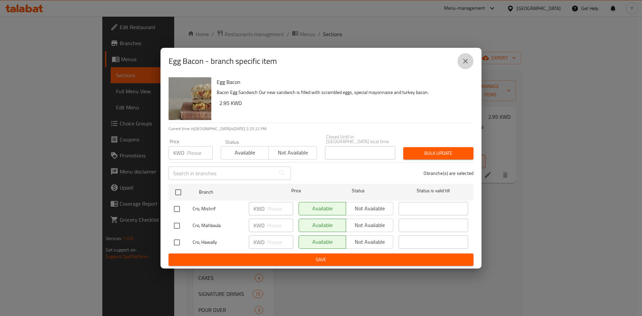 The width and height of the screenshot is (642, 316). What do you see at coordinates (218, 225) in the screenshot?
I see `span: Cro, Mahboula` at bounding box center [218, 225].